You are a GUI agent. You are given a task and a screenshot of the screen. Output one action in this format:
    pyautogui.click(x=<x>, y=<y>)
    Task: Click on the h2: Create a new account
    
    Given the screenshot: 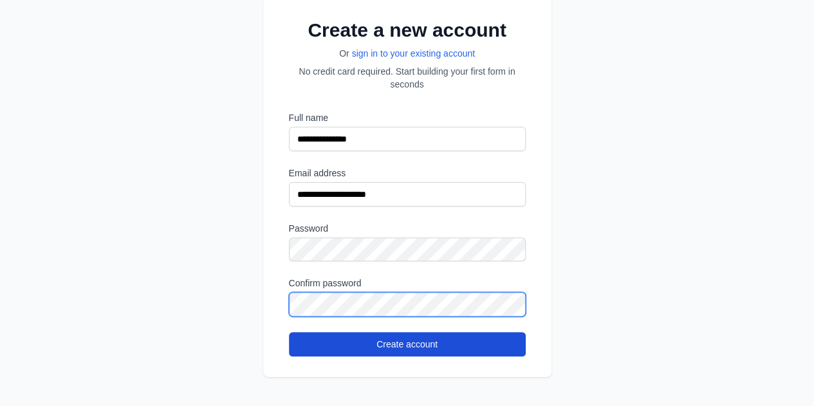 What is the action you would take?
    pyautogui.click(x=408, y=30)
    